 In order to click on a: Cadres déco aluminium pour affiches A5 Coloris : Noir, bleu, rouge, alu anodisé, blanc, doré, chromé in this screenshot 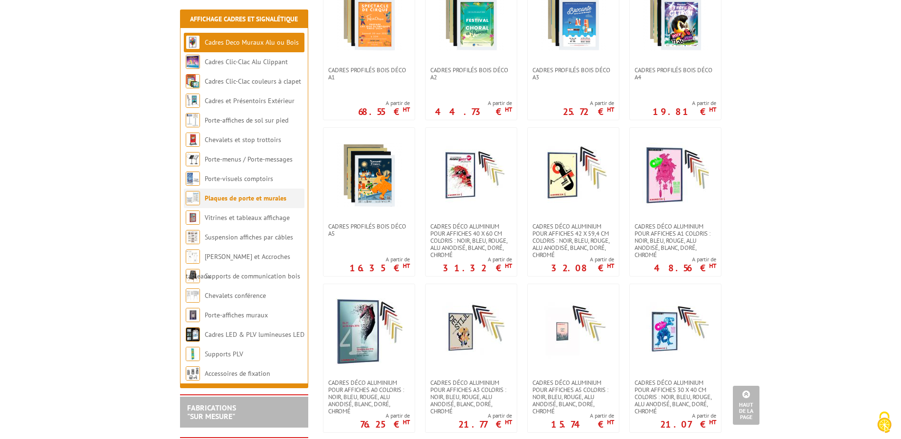, I will do `click(573, 396)`.